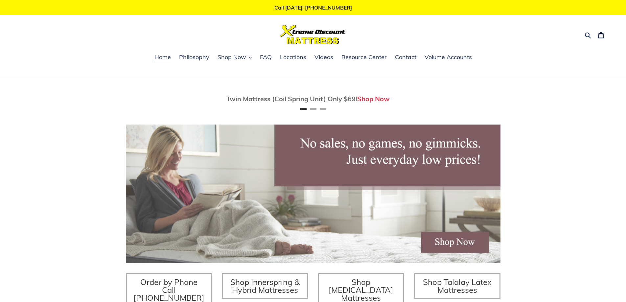  What do you see at coordinates (163, 57) in the screenshot?
I see `span: Home` at bounding box center [163, 57].